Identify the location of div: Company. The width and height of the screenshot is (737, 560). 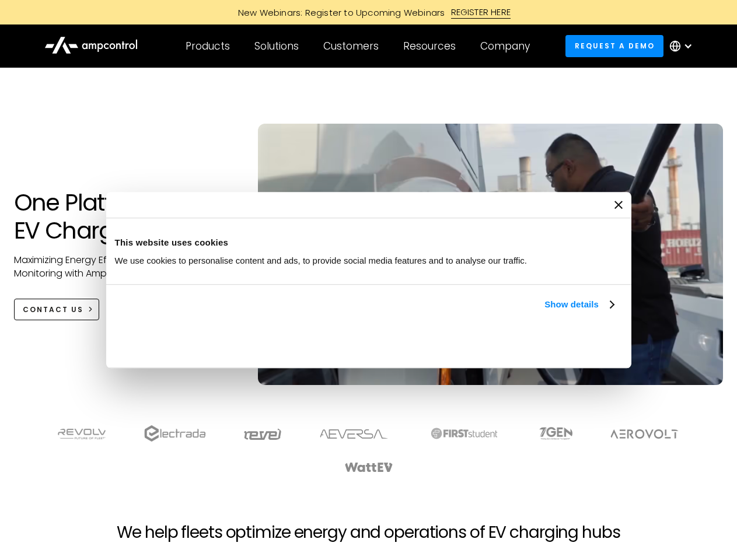
(505, 46).